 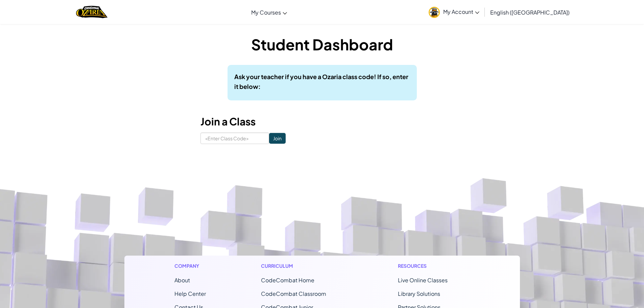 What do you see at coordinates (419, 294) in the screenshot?
I see `a: Library Solutions` at bounding box center [419, 294].